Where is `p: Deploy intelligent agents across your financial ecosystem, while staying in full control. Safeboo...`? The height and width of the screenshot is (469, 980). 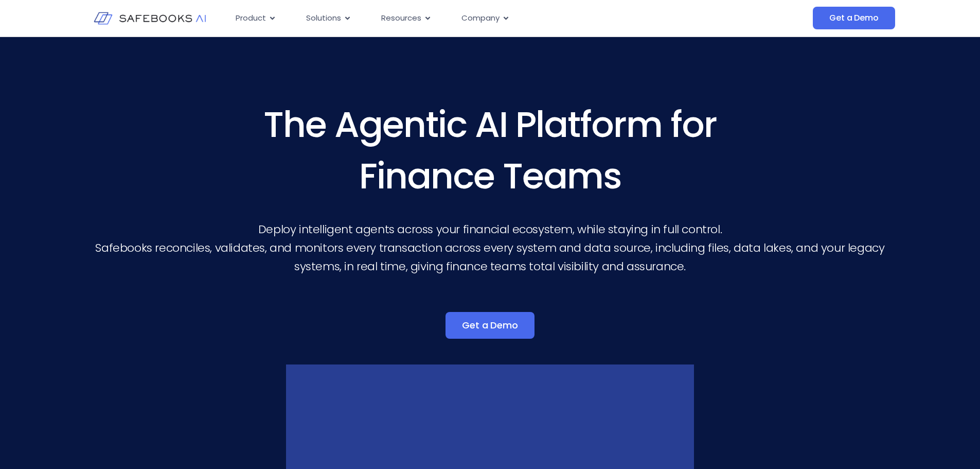 p: Deploy intelligent agents across your financial ecosystem, while staying in full control. Safeboo... is located at coordinates (490, 248).